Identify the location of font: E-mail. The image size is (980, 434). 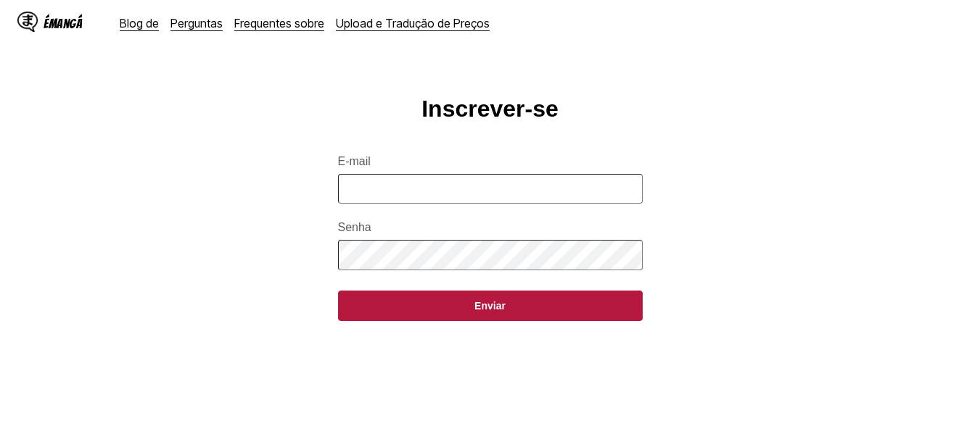
(354, 161).